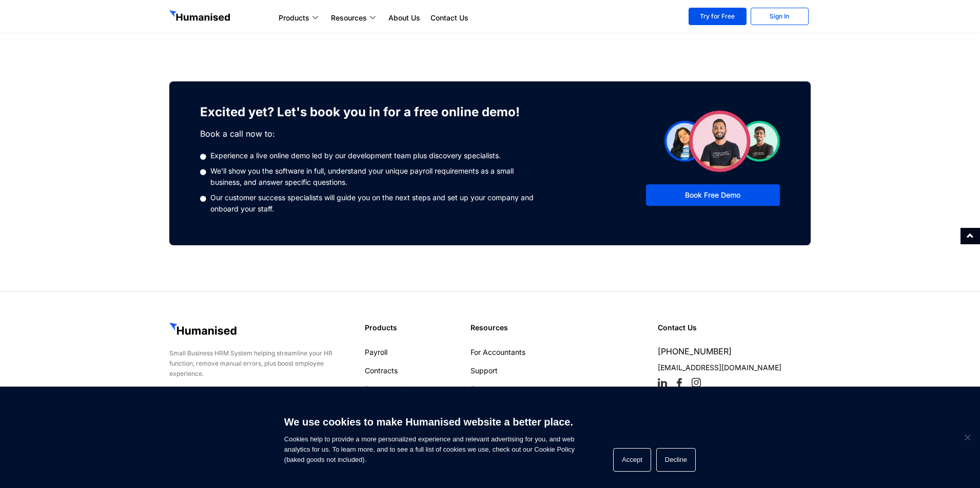 This screenshot has width=980, height=488. What do you see at coordinates (550, 389) in the screenshot?
I see `a: Free Contract Samples` at bounding box center [550, 389].